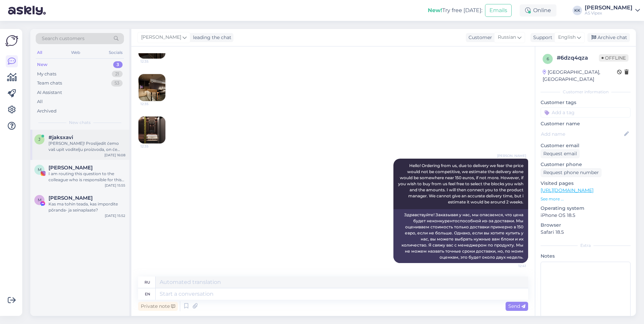 The image size is (644, 324). What do you see at coordinates (39, 139) in the screenshot?
I see `span: j` at bounding box center [39, 139].